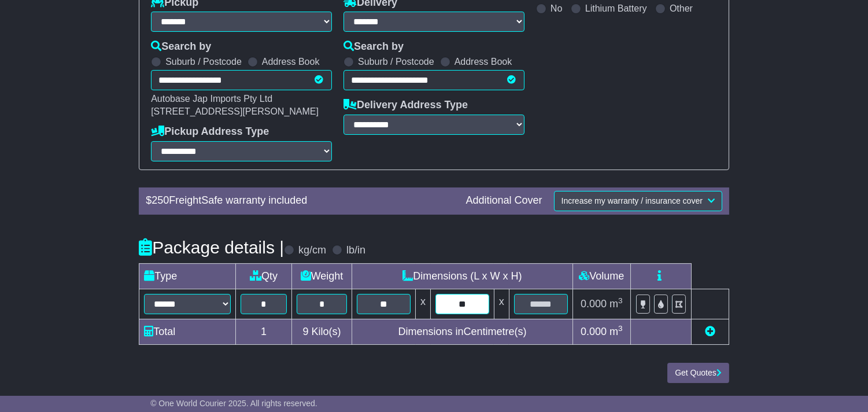  What do you see at coordinates (188, 276) in the screenshot?
I see `td: Type` at bounding box center [188, 276].